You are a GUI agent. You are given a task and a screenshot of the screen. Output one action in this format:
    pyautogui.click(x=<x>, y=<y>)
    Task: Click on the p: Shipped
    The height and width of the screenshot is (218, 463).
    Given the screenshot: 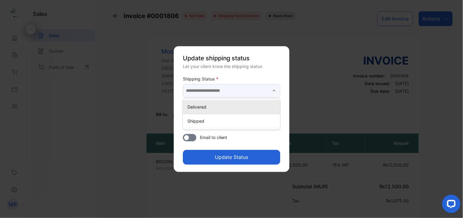 What is the action you would take?
    pyautogui.click(x=233, y=120)
    